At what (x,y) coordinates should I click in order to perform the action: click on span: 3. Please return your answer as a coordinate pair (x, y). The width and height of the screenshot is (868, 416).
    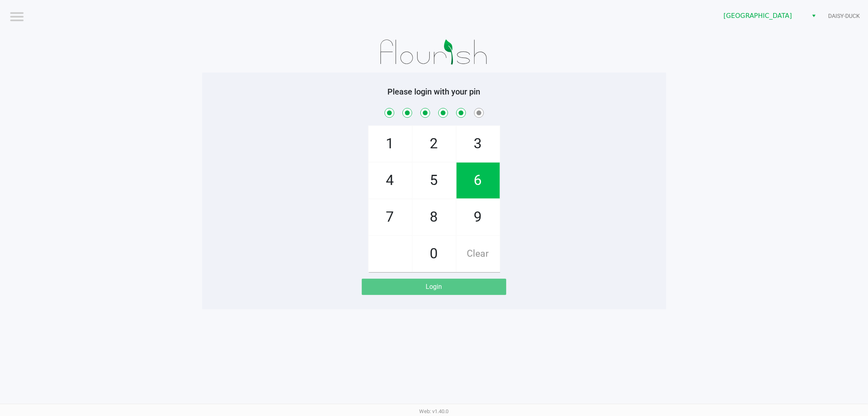
    Looking at the image, I should click on (478, 143).